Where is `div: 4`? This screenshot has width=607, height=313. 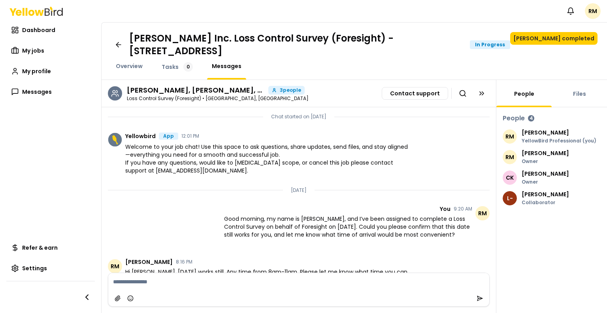
div: 4 is located at coordinates (531, 118).